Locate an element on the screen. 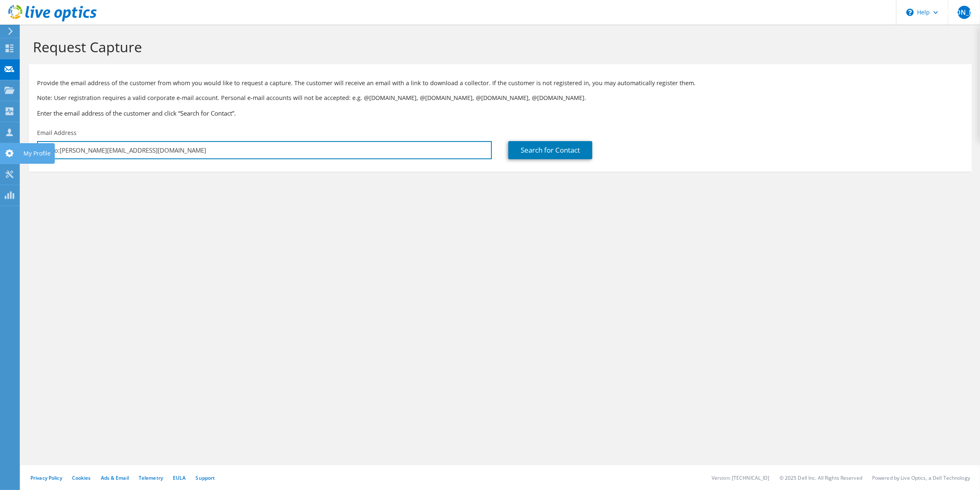 The image size is (980, 490). li: Powered by Live Optics, a Dell Technology is located at coordinates (921, 478).